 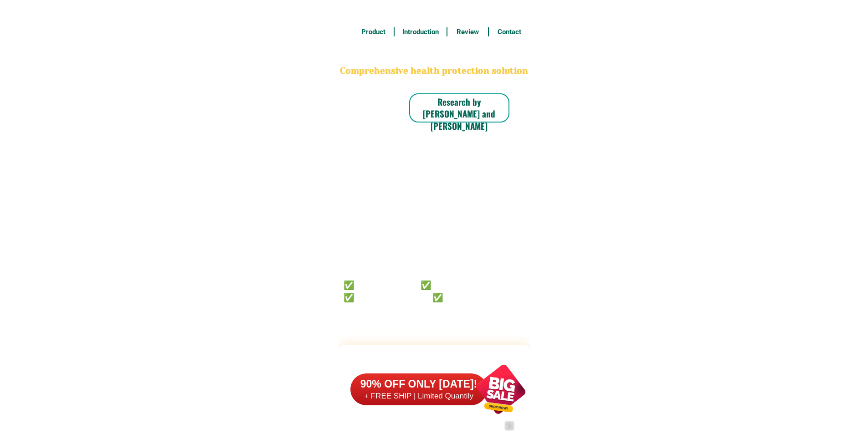 I want to click on img: navigation, so click(x=509, y=426).